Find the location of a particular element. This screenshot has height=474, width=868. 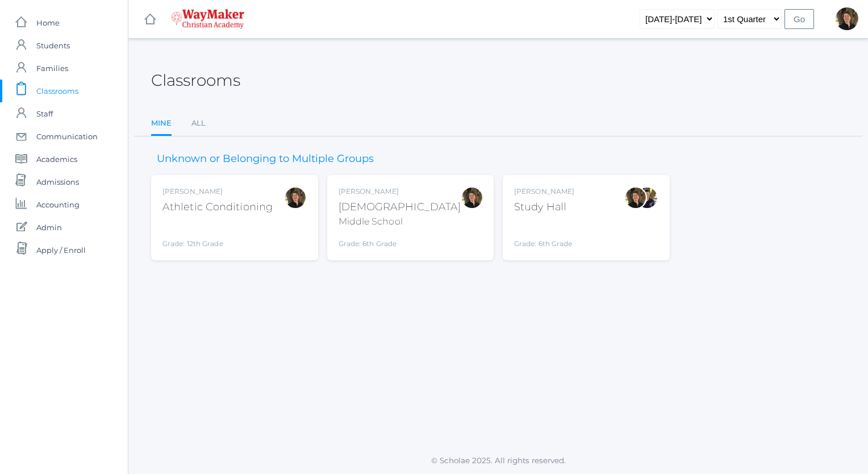

span: Classrooms is located at coordinates (57, 91).